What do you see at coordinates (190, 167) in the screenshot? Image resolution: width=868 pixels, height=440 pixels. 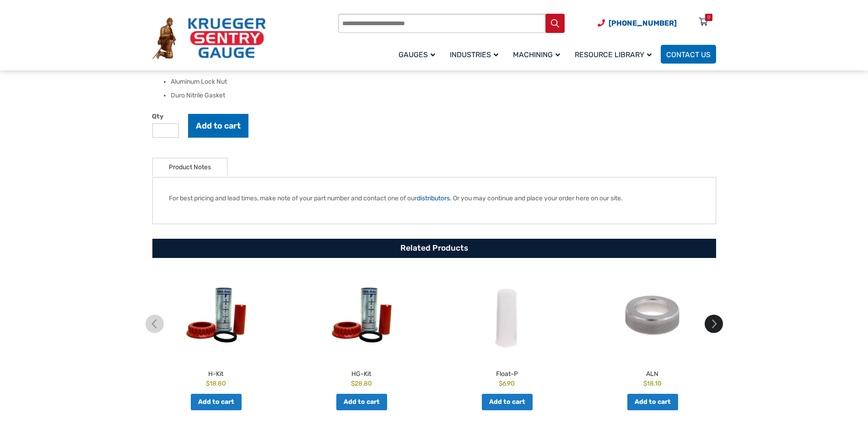 I see `a: Product Notes` at bounding box center [190, 167].